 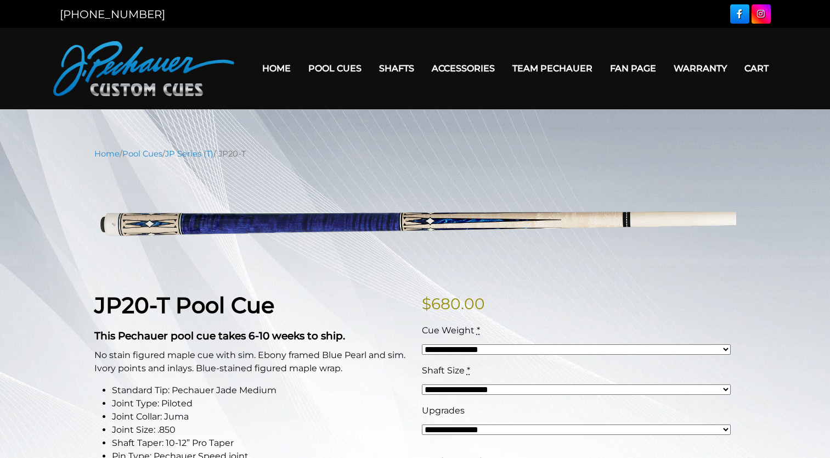 I want to click on p: No stain figured maple cue with sim. Ebony framed Blue Pearl and sim. Ivory points and inlays. Bl..., so click(x=251, y=362).